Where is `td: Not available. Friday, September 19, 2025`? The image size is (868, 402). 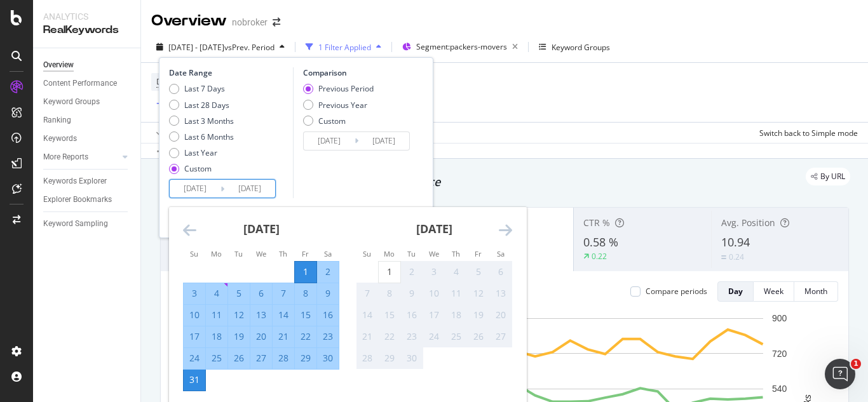
td: Not available. Friday, September 19, 2025 is located at coordinates (479, 315).